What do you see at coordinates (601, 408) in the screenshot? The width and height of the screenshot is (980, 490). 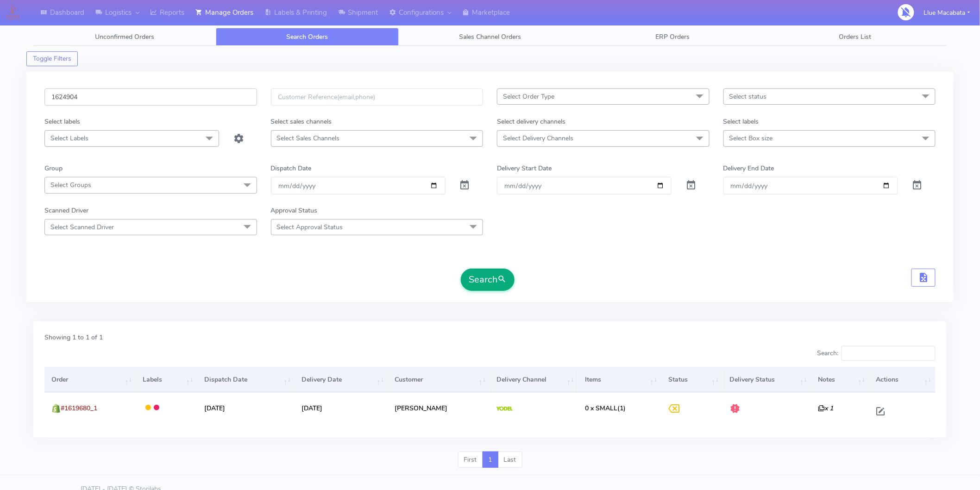 I see `span: 0 x SMALL` at bounding box center [601, 408].